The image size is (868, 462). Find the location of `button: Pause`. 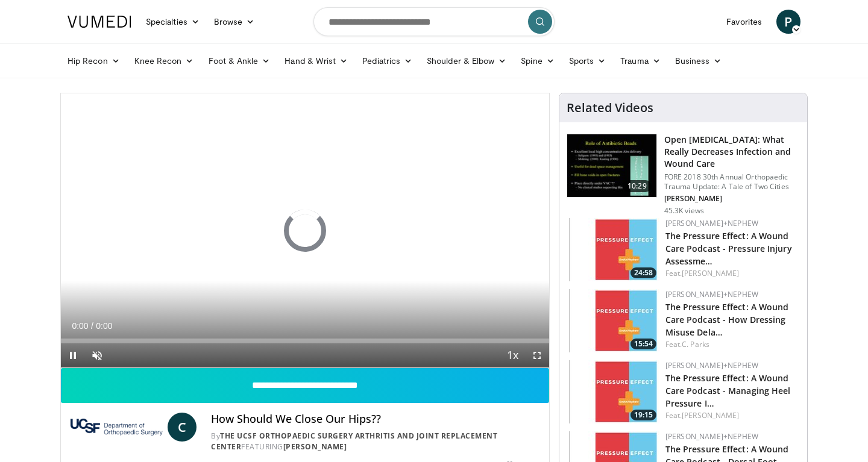

button: Pause is located at coordinates (73, 355).